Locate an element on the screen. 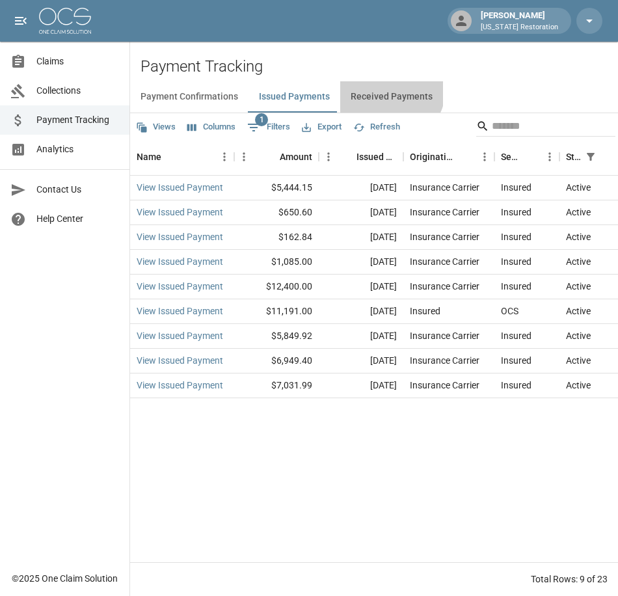 The height and width of the screenshot is (596, 618). span: Claims is located at coordinates (77, 61).